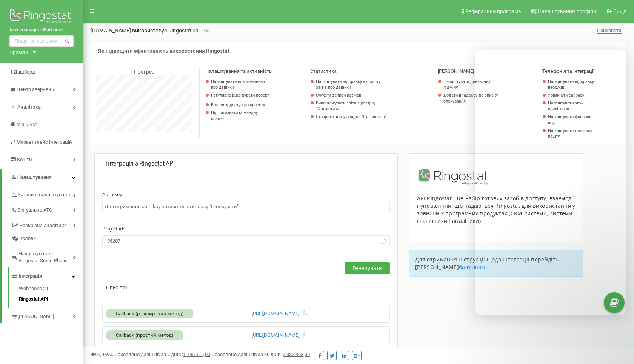 The height and width of the screenshot is (364, 634). Describe the element at coordinates (240, 84) in the screenshot. I see `a: Налаштувати повідомлення про дзвінки` at that location.